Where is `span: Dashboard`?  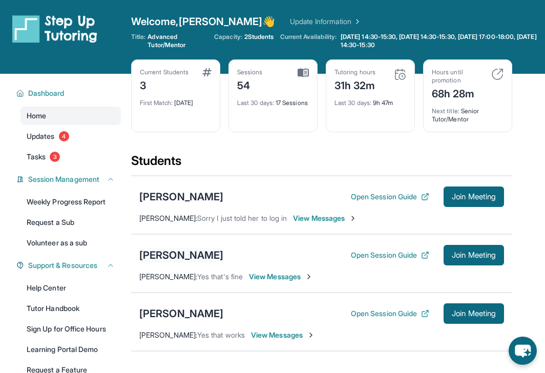
span: Dashboard is located at coordinates (46, 93).